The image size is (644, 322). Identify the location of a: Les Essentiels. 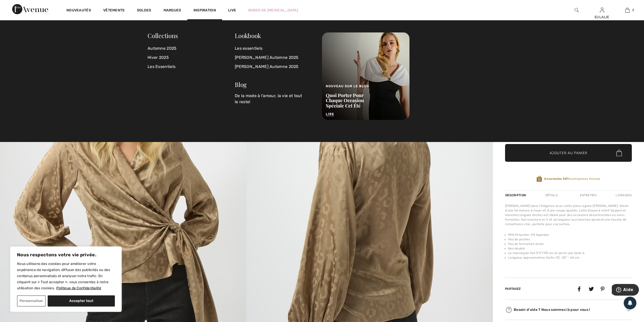
(191, 67).